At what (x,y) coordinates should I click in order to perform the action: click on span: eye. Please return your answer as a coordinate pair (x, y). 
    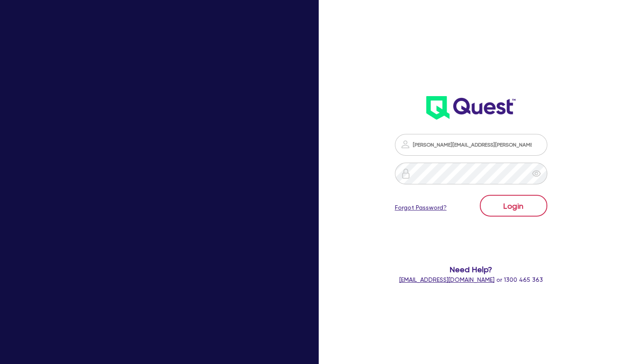
    Looking at the image, I should click on (536, 173).